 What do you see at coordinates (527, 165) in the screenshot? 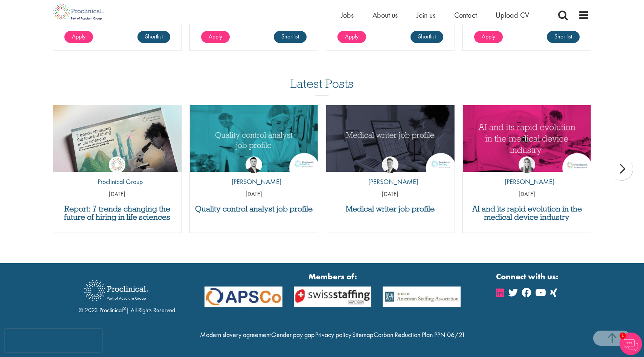
I see `img: Hannah Burke` at bounding box center [527, 165].